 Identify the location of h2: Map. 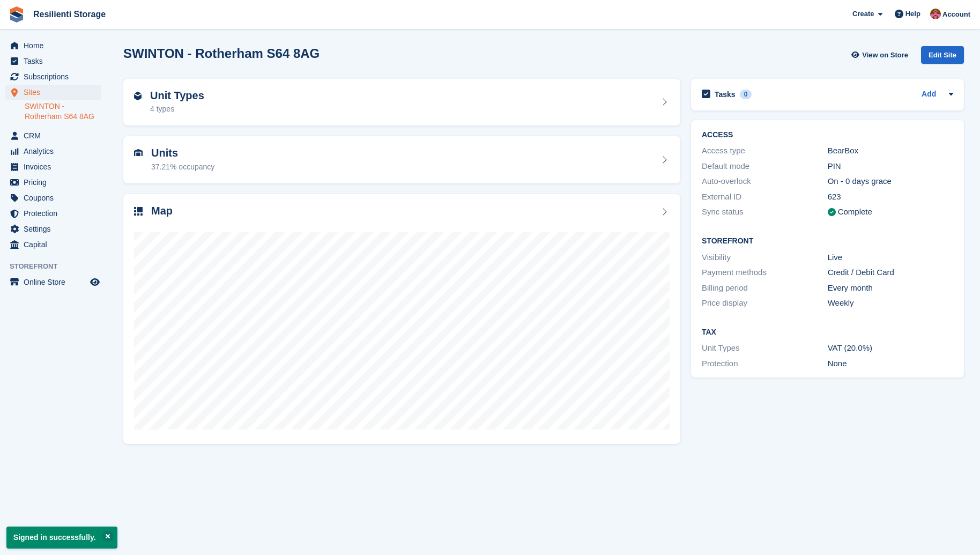
(162, 211).